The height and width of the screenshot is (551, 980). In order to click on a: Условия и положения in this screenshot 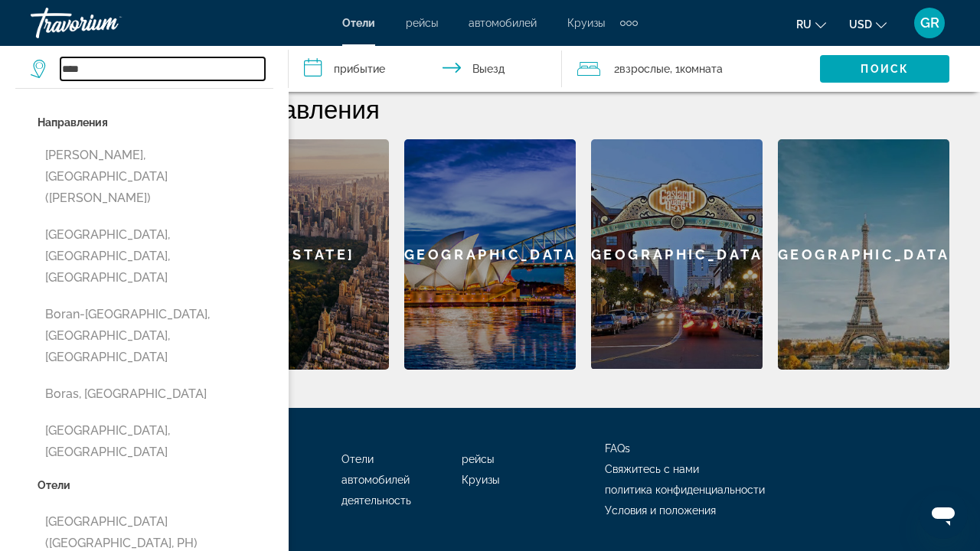, I will do `click(660, 511)`.